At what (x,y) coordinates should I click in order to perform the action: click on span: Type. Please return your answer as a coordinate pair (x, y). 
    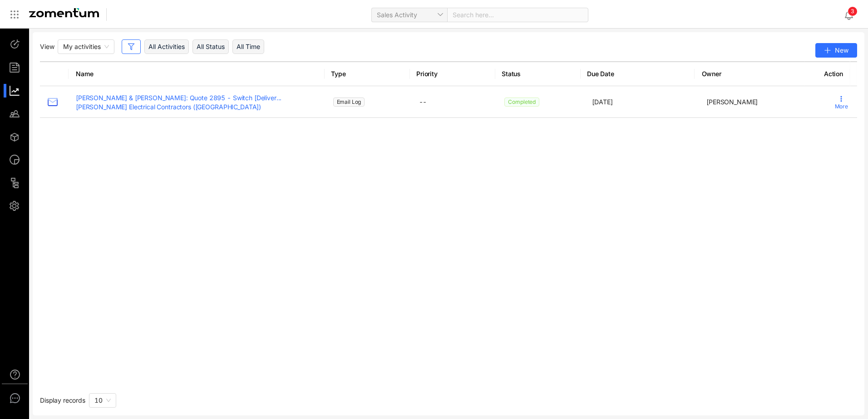
    Looking at the image, I should click on (365, 74).